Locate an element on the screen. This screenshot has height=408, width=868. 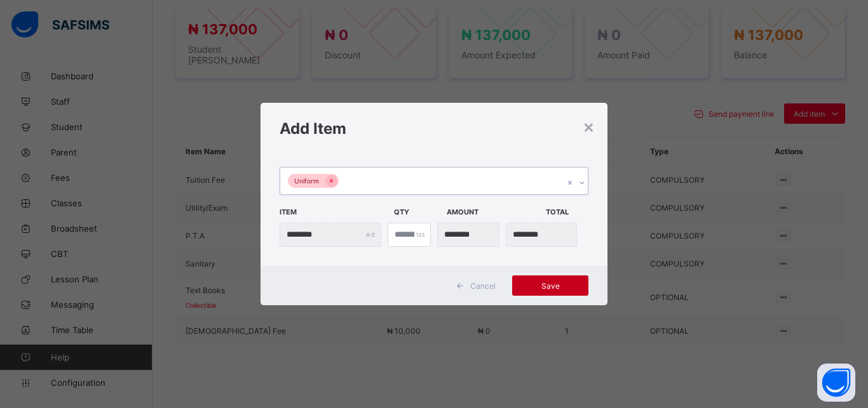
span: Item is located at coordinates (334, 212).